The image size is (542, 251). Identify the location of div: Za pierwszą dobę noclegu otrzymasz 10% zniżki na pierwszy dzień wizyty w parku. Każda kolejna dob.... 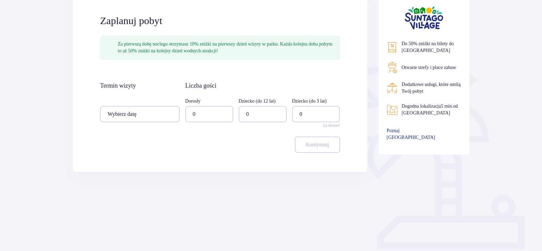
(226, 48).